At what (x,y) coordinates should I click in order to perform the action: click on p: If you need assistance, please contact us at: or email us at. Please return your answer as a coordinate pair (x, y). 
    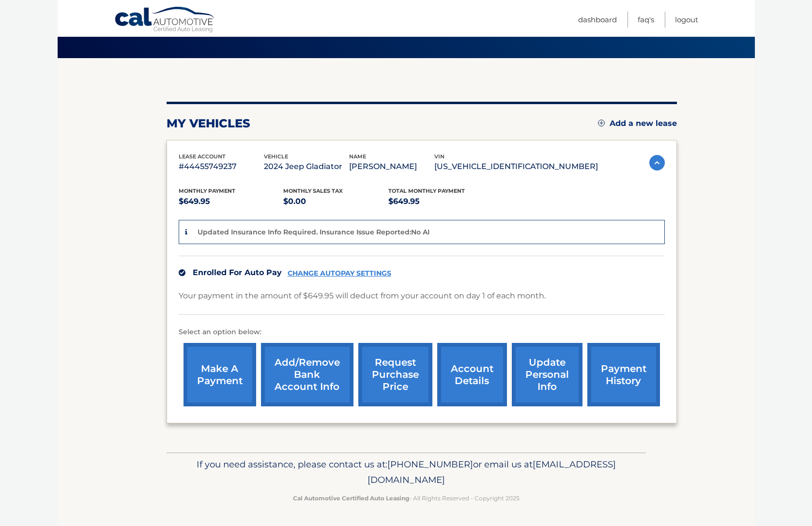
    Looking at the image, I should click on (407, 472).